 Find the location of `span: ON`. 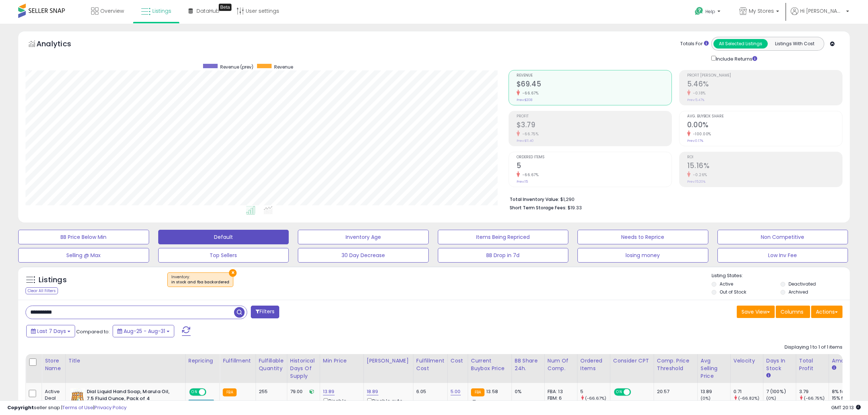

span: ON is located at coordinates (195, 392).